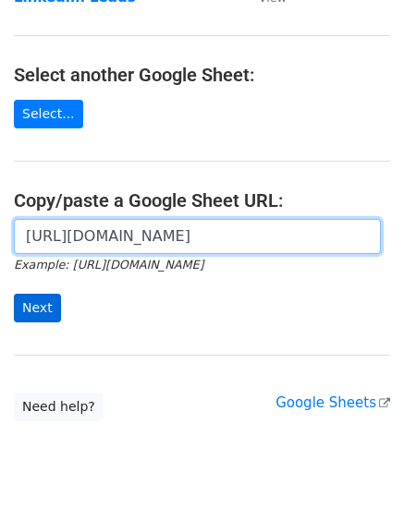 The height and width of the screenshot is (532, 404). I want to click on input: Next, so click(37, 308).